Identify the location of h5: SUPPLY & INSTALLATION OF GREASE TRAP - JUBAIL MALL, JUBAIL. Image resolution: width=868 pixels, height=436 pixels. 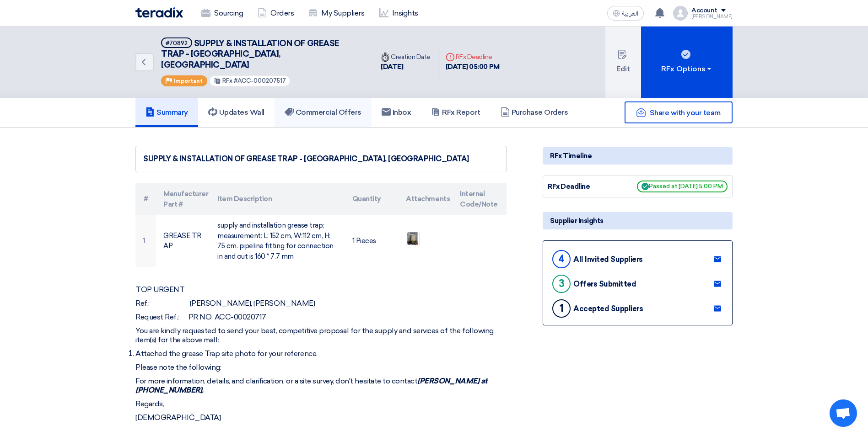
(262, 54).